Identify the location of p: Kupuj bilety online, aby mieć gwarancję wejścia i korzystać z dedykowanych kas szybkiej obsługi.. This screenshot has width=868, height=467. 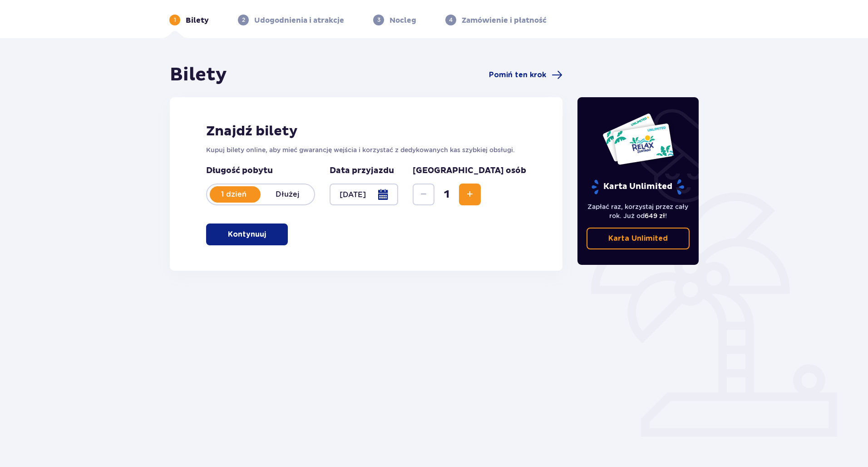
(366, 150).